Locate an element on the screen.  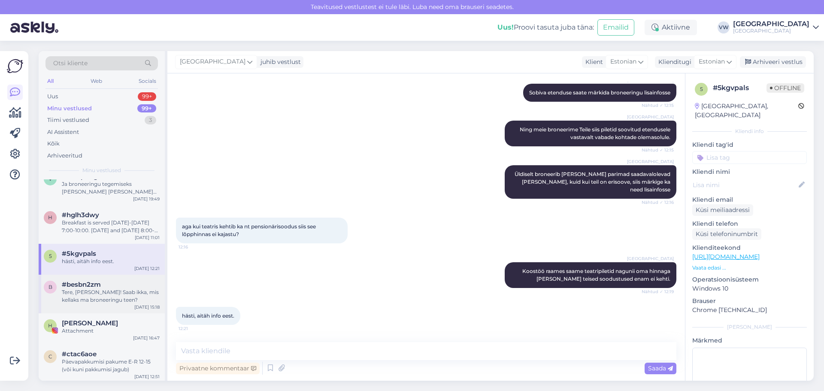
div: hästi, aitäh info eest. is located at coordinates (111, 261).